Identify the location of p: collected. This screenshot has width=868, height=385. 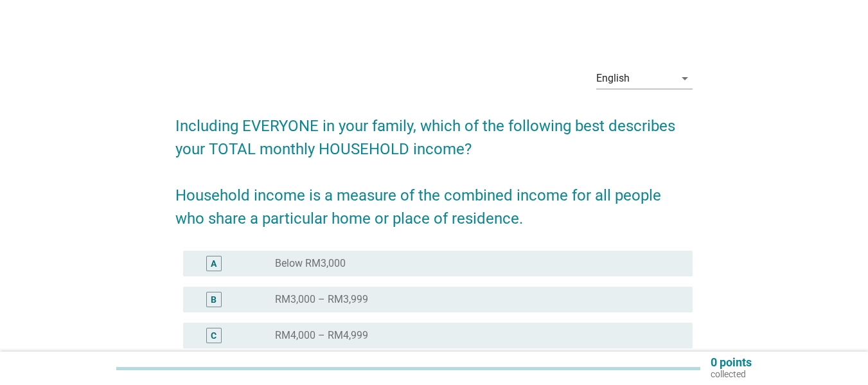
(731, 374).